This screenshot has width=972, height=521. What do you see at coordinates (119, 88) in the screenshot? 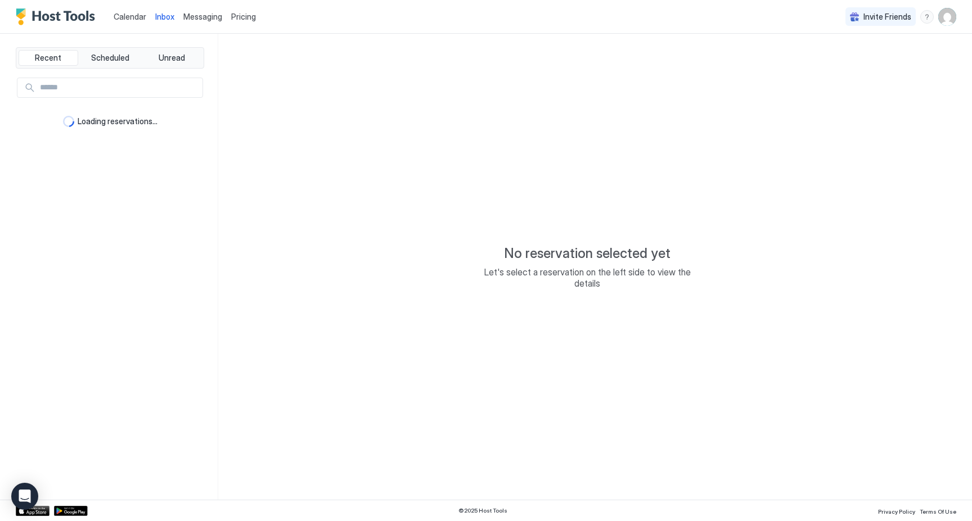
I see `input: Input Field` at bounding box center [119, 88].